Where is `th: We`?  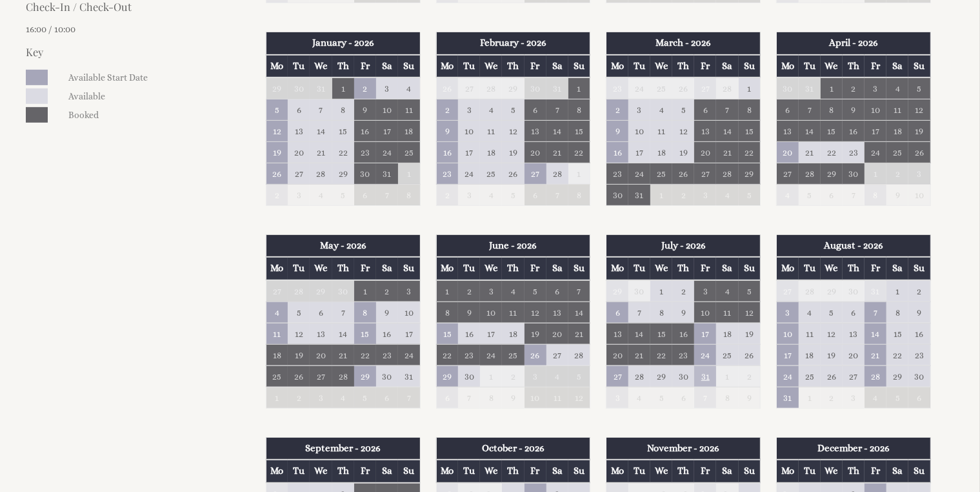
th: We is located at coordinates (491, 268).